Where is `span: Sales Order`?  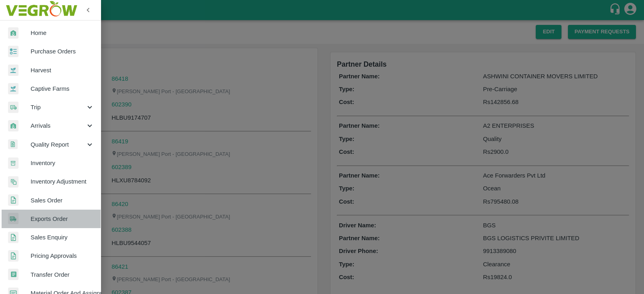 span: Sales Order is located at coordinates (62, 200).